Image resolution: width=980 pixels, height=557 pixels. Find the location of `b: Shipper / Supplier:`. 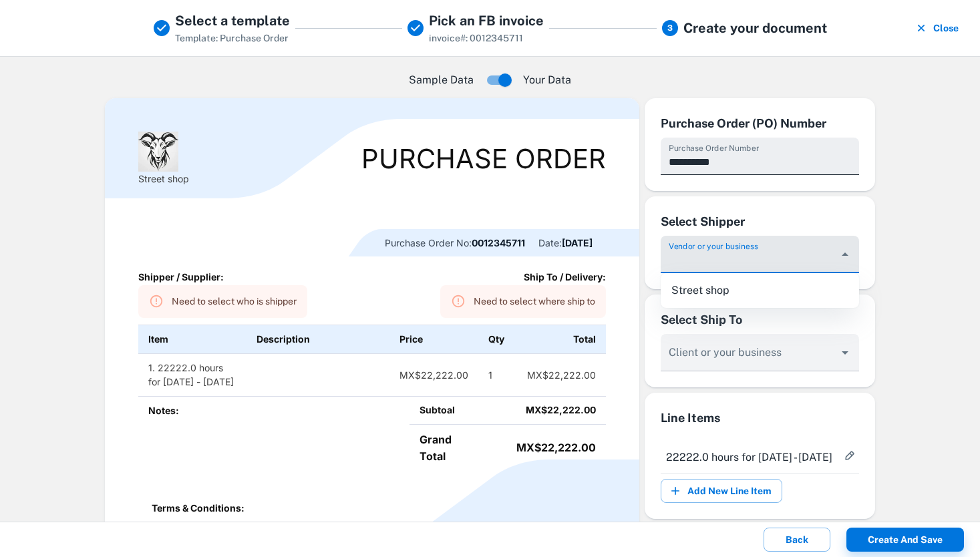

b: Shipper / Supplier: is located at coordinates (181, 276).